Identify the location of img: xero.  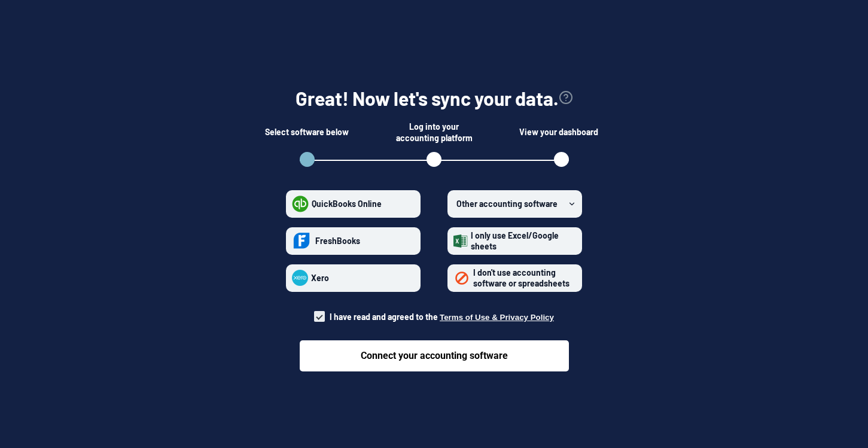
(300, 278).